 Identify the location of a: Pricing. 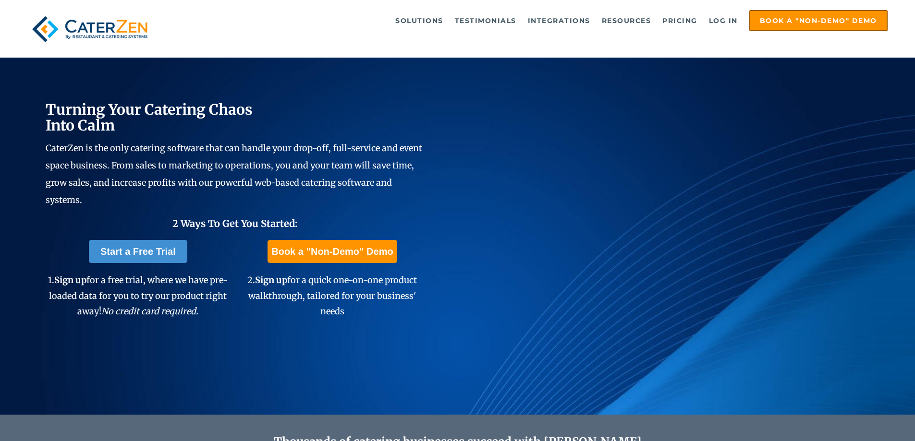
(679, 21).